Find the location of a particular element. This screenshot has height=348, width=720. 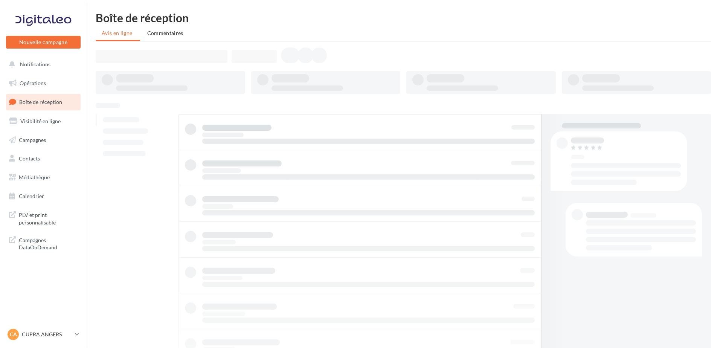

button: Nouvelle campagne is located at coordinates (43, 42).